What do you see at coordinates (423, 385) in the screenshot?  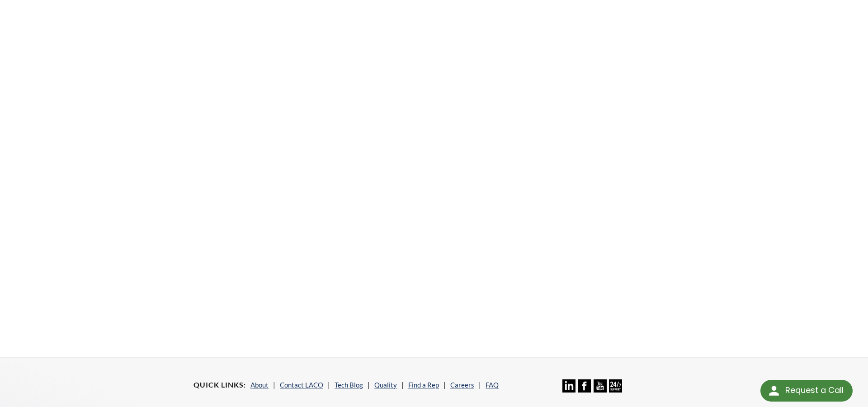 I see `a: Find a Rep` at bounding box center [423, 385].